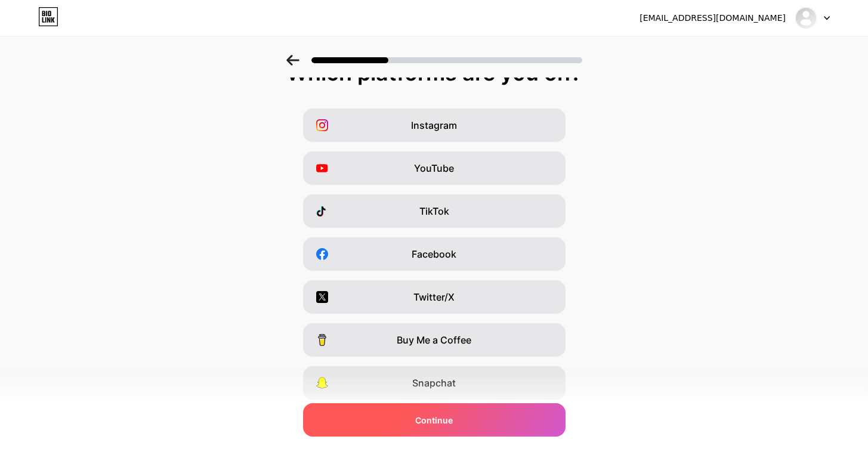  Describe the element at coordinates (434, 340) in the screenshot. I see `span: Buy Me a Coffee` at that location.